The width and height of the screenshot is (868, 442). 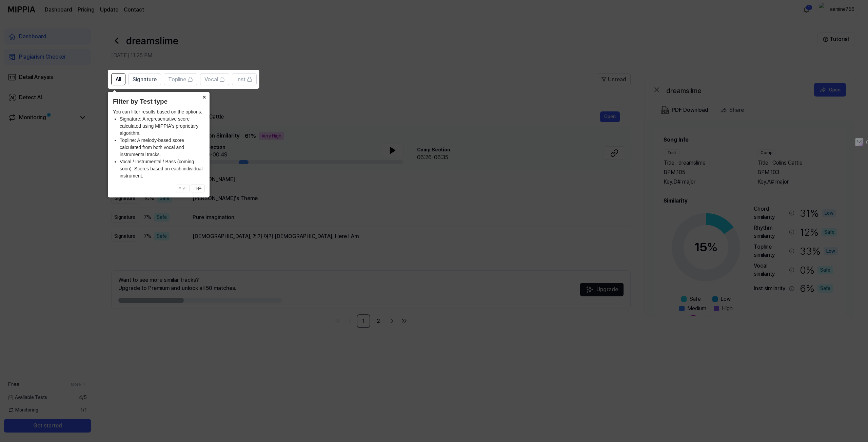 I want to click on li: Signature: A representative score calculated using MIPPIA's proprietary algorithm., so click(x=162, y=126).